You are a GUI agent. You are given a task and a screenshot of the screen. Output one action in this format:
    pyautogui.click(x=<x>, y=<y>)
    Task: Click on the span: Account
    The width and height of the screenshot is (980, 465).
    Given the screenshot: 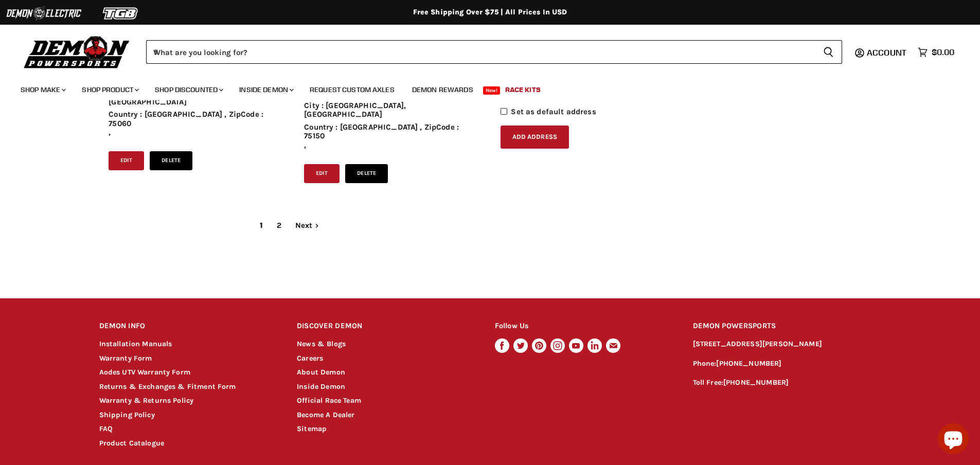 What is the action you would take?
    pyautogui.click(x=886, y=53)
    